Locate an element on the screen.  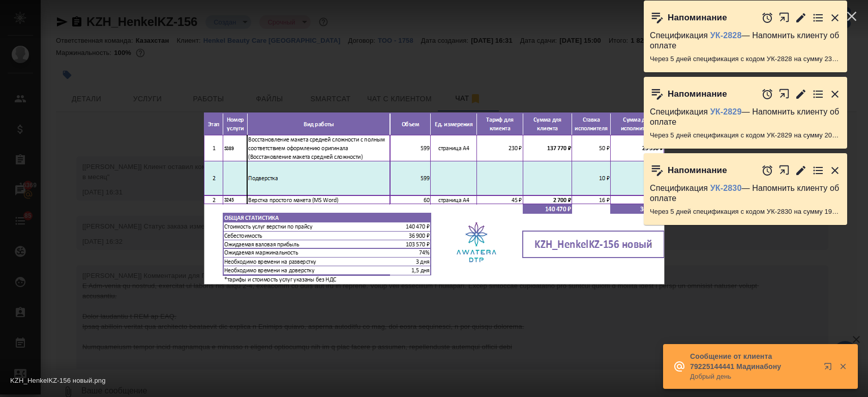
img: KZH_HenkelKZ-156 новый.png is located at coordinates (434, 198).